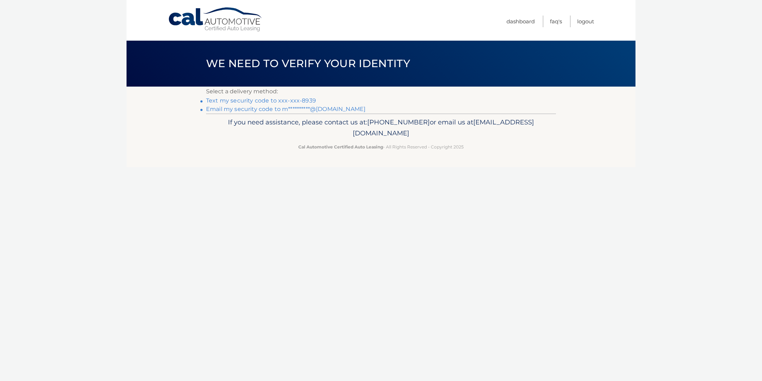 This screenshot has width=762, height=381. I want to click on a: FAQ's, so click(556, 21).